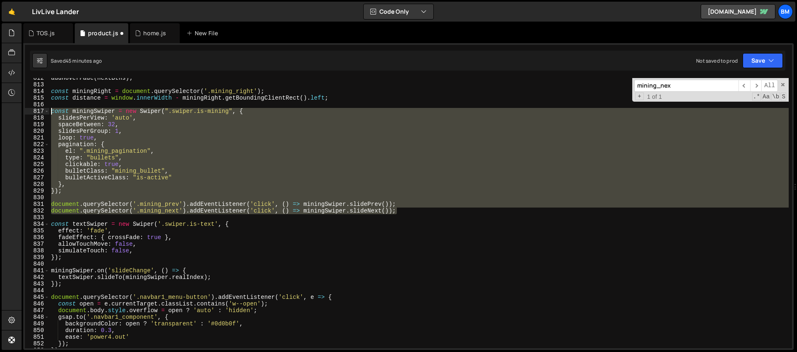 This screenshot has width=797, height=352. Describe the element at coordinates (37, 244) in the screenshot. I see `div: 837` at that location.